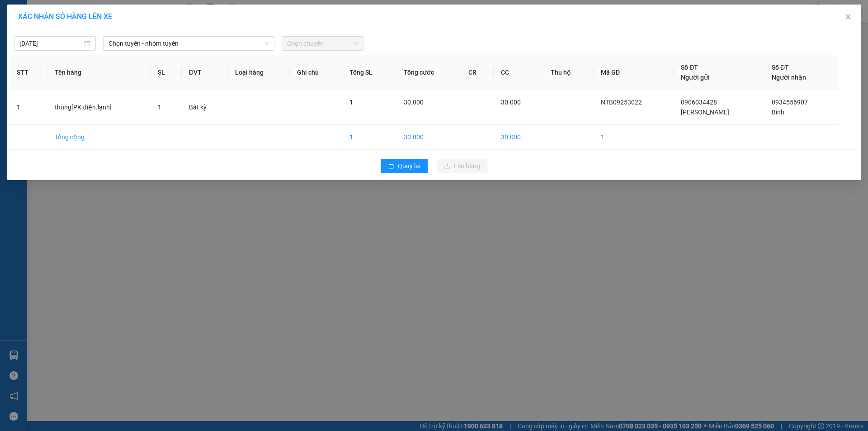 The image size is (868, 431). Describe the element at coordinates (404, 166) in the screenshot. I see `button: rollbackQuay lại` at that location.